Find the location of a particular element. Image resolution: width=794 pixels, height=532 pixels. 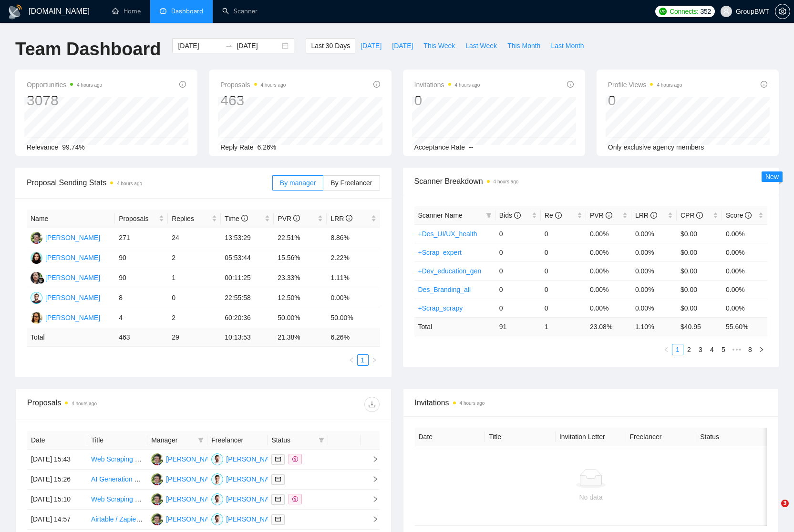

div: No data is located at coordinates (591, 498).